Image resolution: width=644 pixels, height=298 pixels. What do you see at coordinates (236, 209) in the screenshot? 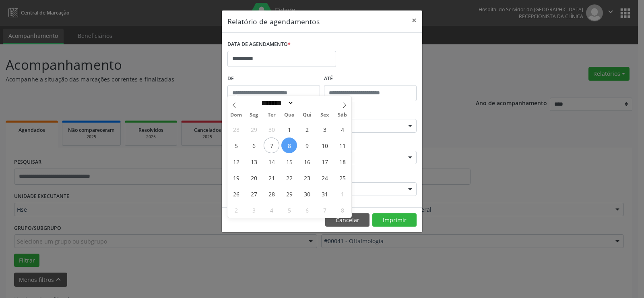
I see `span: Novembro 2, 2025` at bounding box center [236, 209].